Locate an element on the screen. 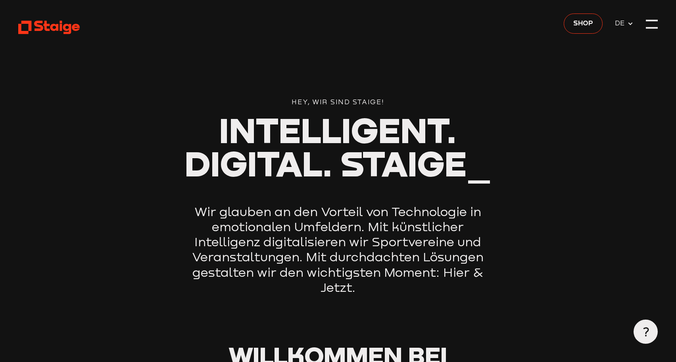  span: DE is located at coordinates (621, 23).